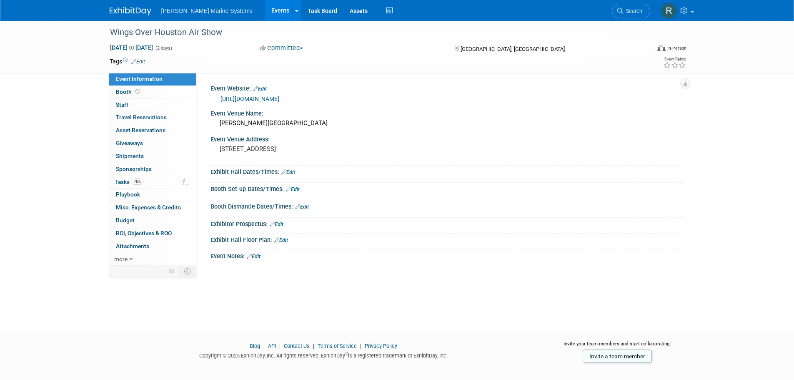 The height and width of the screenshot is (380, 794). I want to click on a: Blog, so click(255, 346).